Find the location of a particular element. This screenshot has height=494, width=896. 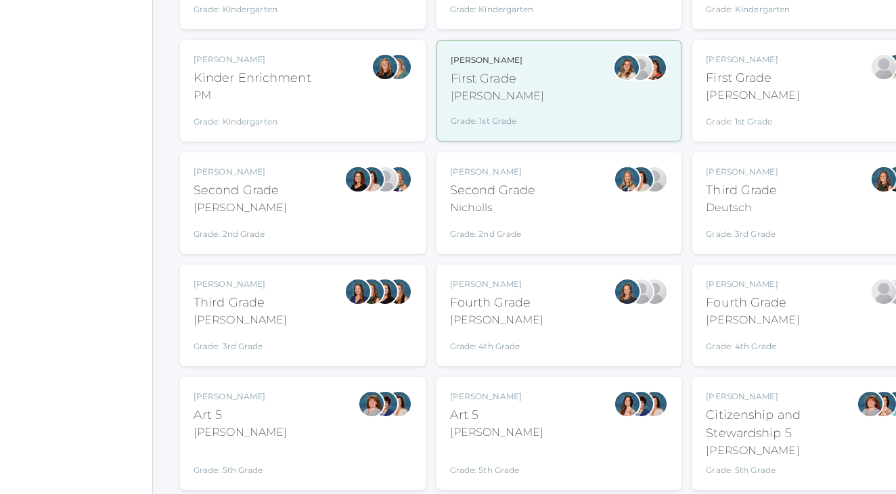

div: Nicholls is located at coordinates (492, 208).